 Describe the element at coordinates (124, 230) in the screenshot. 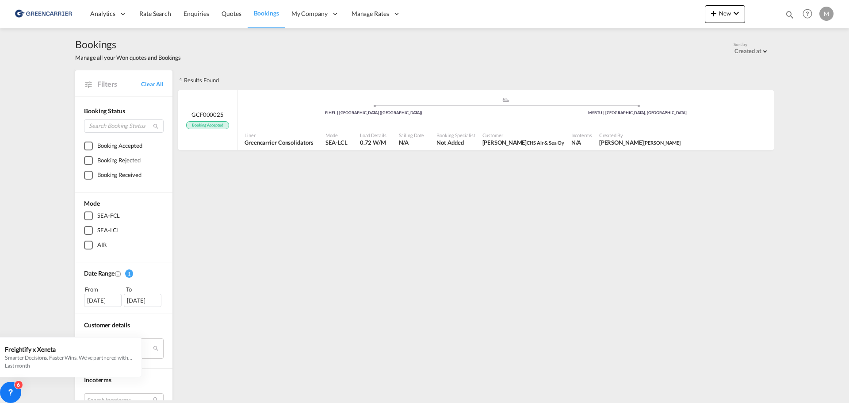

I see `md-checkbox: SEA-LCL` at that location.